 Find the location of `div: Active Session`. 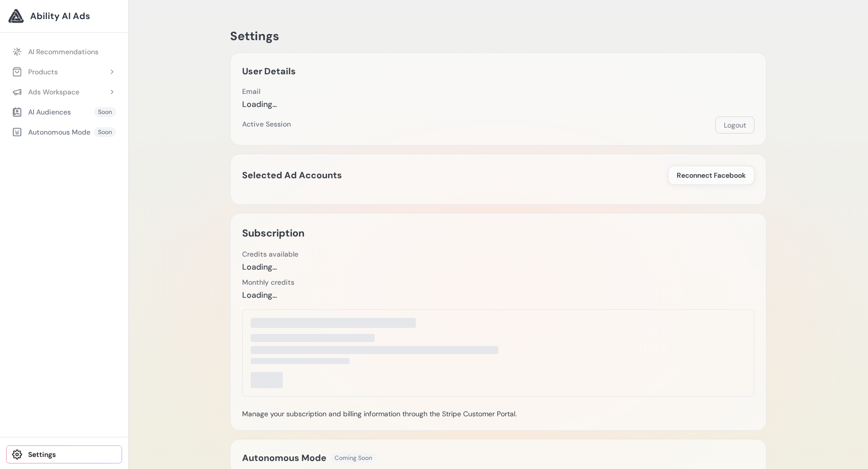

div: Active Session is located at coordinates (266, 124).